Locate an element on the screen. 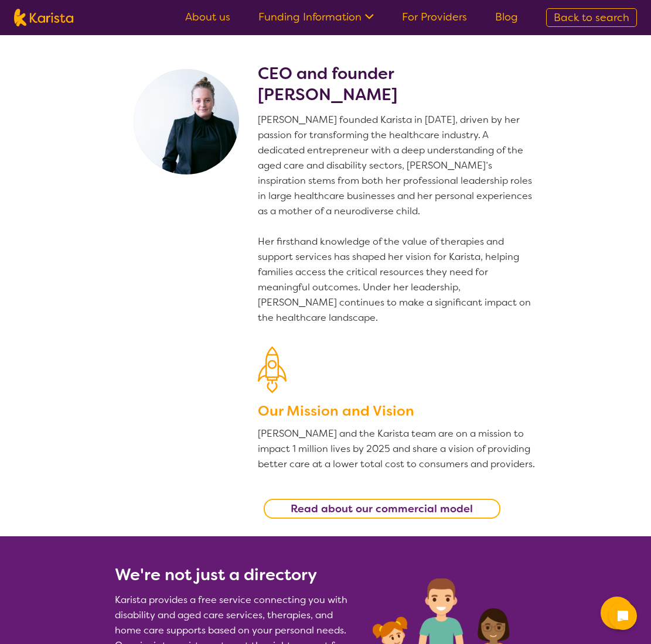 The width and height of the screenshot is (651, 644). h2: We're not just a directory is located at coordinates (236, 575).